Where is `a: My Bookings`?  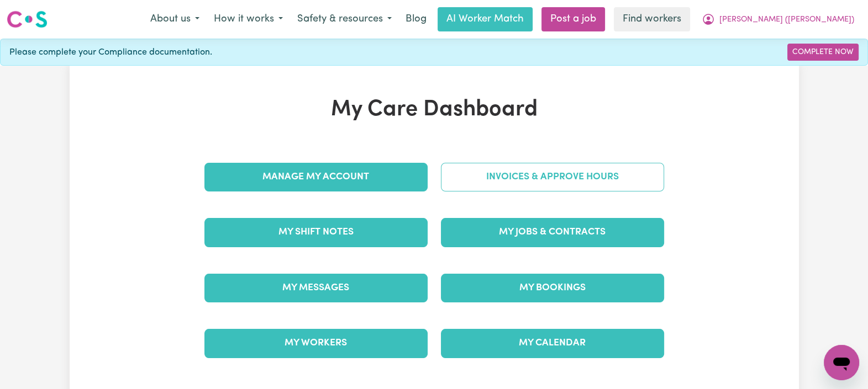
a: My Bookings is located at coordinates (552, 288).